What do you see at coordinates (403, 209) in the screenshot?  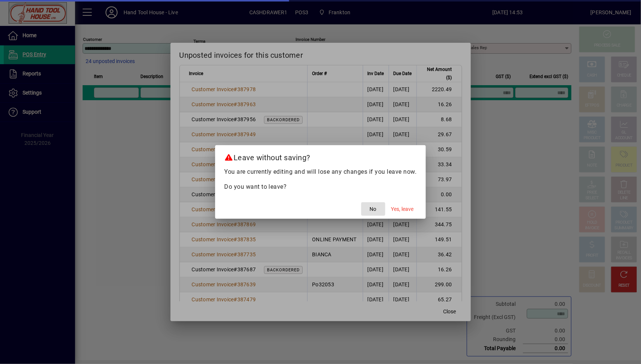 I see `button: Yes, leave` at bounding box center [403, 209].